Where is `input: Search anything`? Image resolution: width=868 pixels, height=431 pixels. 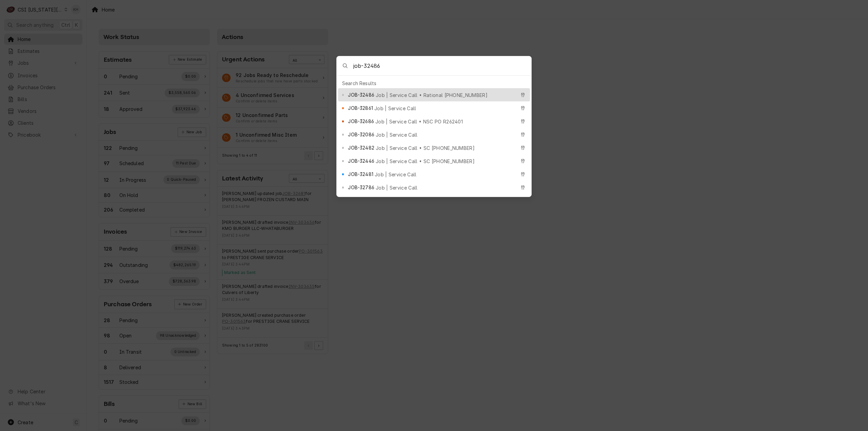
input: Search anything is located at coordinates (443, 66).